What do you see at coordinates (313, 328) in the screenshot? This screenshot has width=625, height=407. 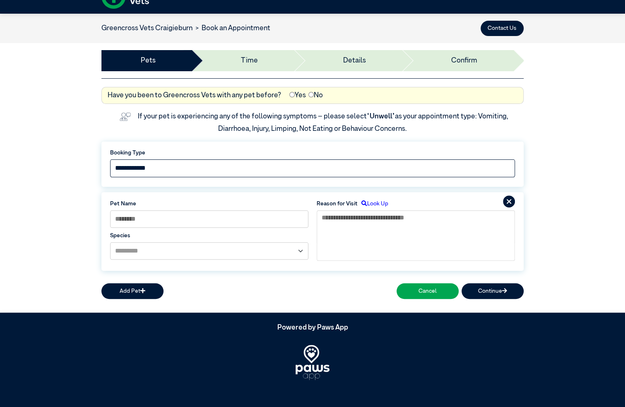 I see `h5: Powered by Paws App` at bounding box center [313, 328].